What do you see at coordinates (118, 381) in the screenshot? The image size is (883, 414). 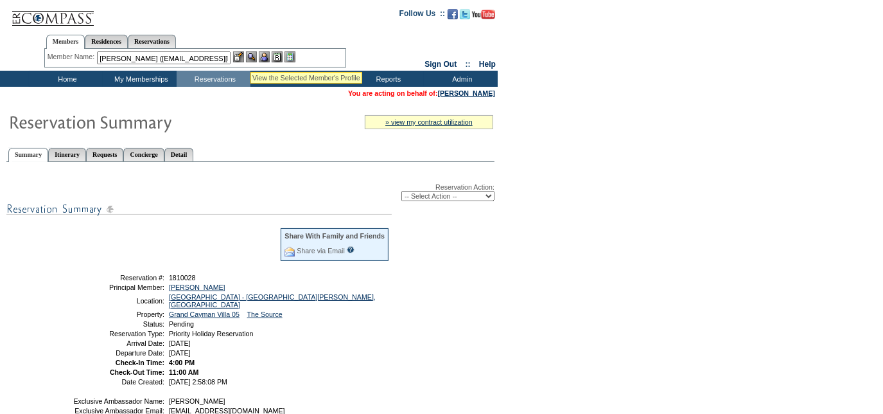 I see `td: Date Created:` at bounding box center [118, 381].